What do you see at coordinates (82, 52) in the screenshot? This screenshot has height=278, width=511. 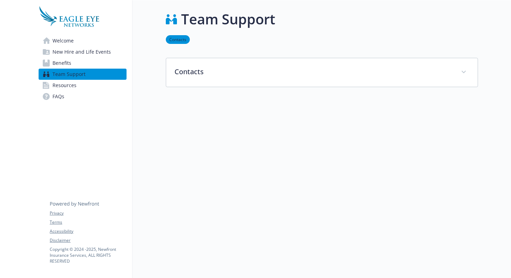 I see `span: New Hire and Life Events` at bounding box center [82, 52].